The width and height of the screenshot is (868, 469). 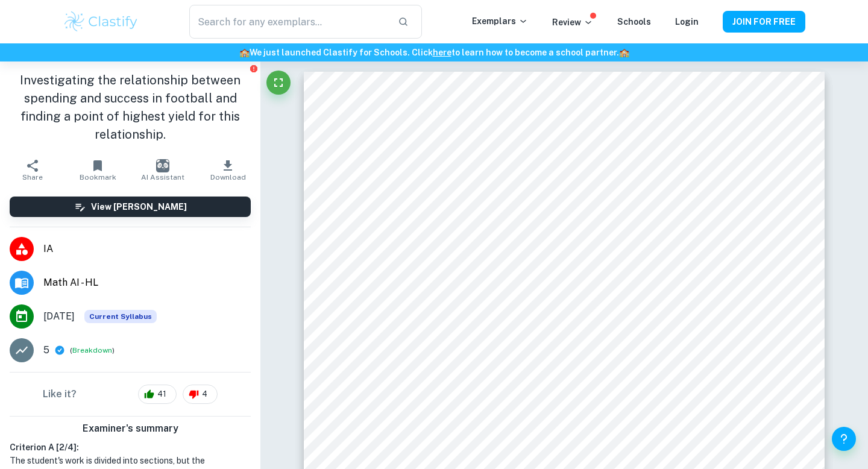 What do you see at coordinates (686, 22) in the screenshot?
I see `a: Login` at bounding box center [686, 22].